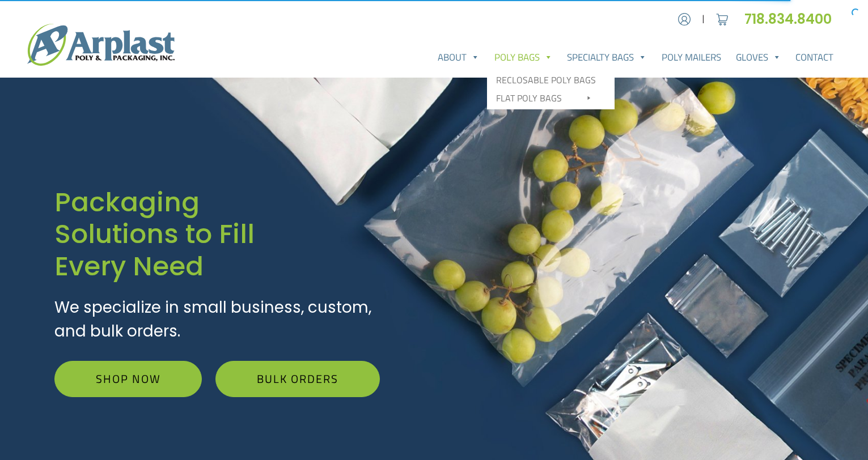 Image resolution: width=868 pixels, height=460 pixels. I want to click on a: Flat Poly Bags, so click(551, 98).